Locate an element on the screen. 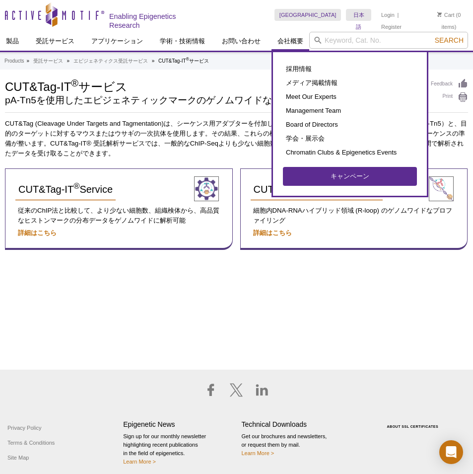  a: Site Map is located at coordinates (18, 457).